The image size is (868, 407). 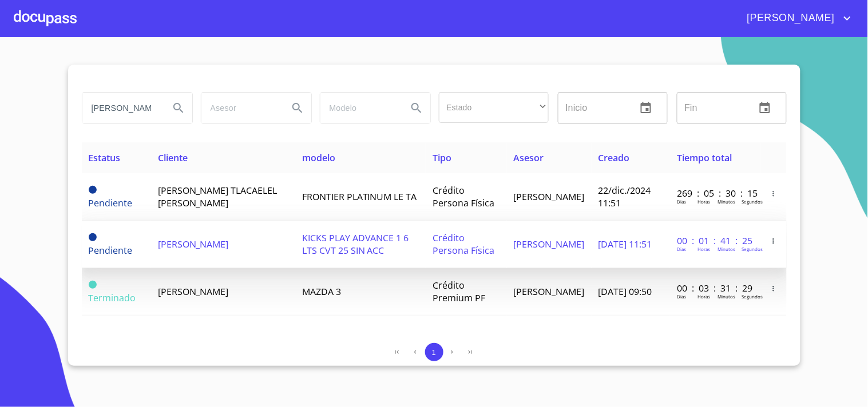 I want to click on span: Tipo, so click(x=442, y=158).